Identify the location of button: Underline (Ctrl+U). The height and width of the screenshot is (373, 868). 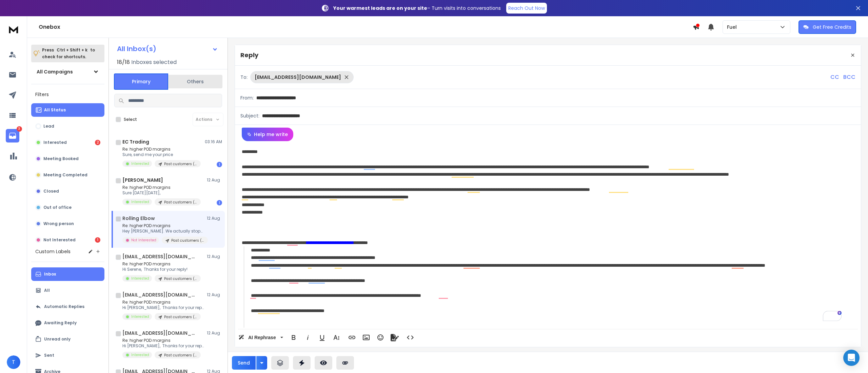
(323, 338).